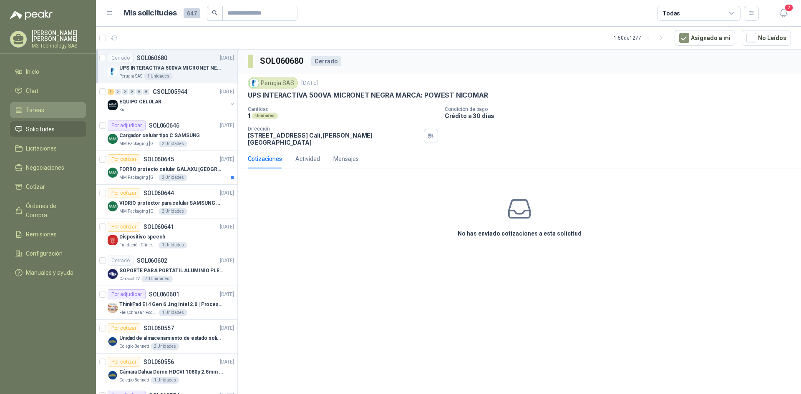 This screenshot has width=801, height=394. What do you see at coordinates (150, 13) in the screenshot?
I see `h1: Mis solicitudes` at bounding box center [150, 13].